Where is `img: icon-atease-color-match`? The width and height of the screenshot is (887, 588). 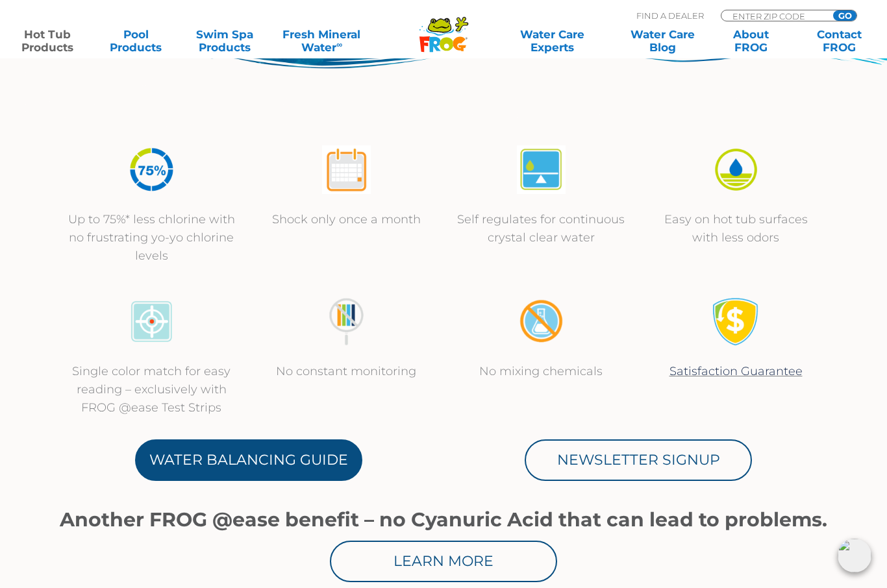 img: icon-atease-color-match is located at coordinates (151, 321).